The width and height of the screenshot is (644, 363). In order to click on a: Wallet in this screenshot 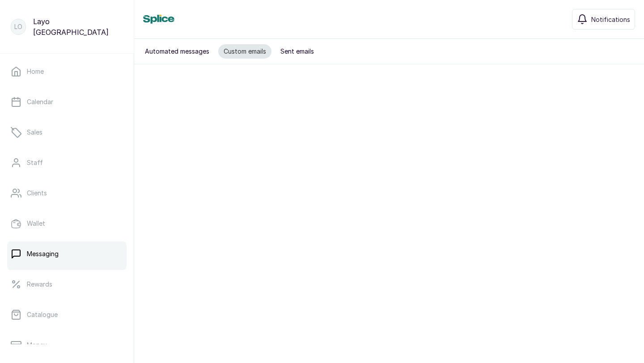, I will do `click(67, 223)`.